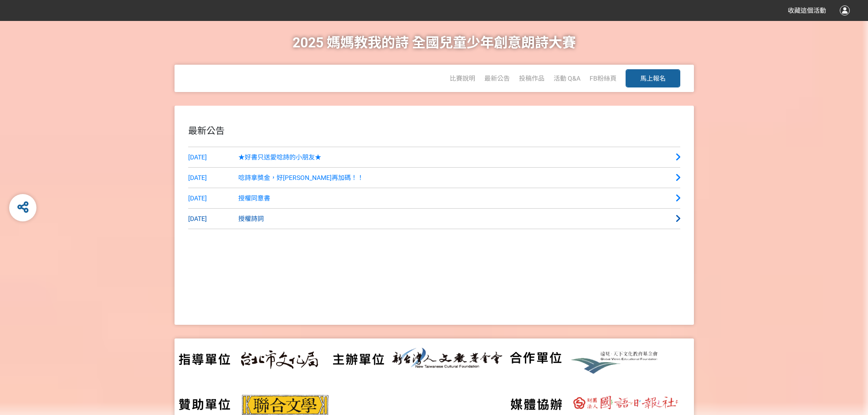 Image resolution: width=868 pixels, height=415 pixels. I want to click on span: ★好書只送愛唸詩的小朋友★, so click(280, 158).